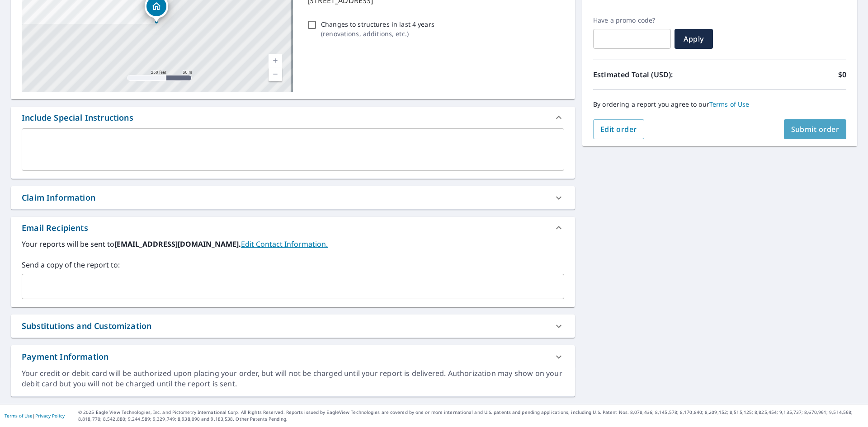  What do you see at coordinates (619, 129) in the screenshot?
I see `span: Edit order` at bounding box center [619, 129].